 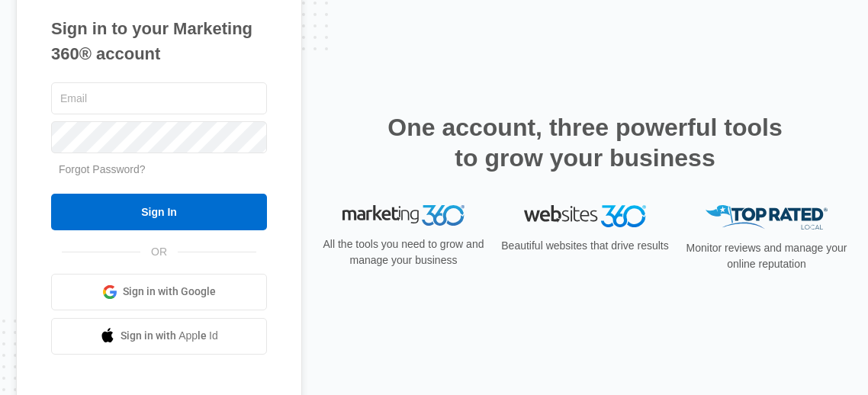 What do you see at coordinates (102, 169) in the screenshot?
I see `a: Forgot Password?` at bounding box center [102, 169].